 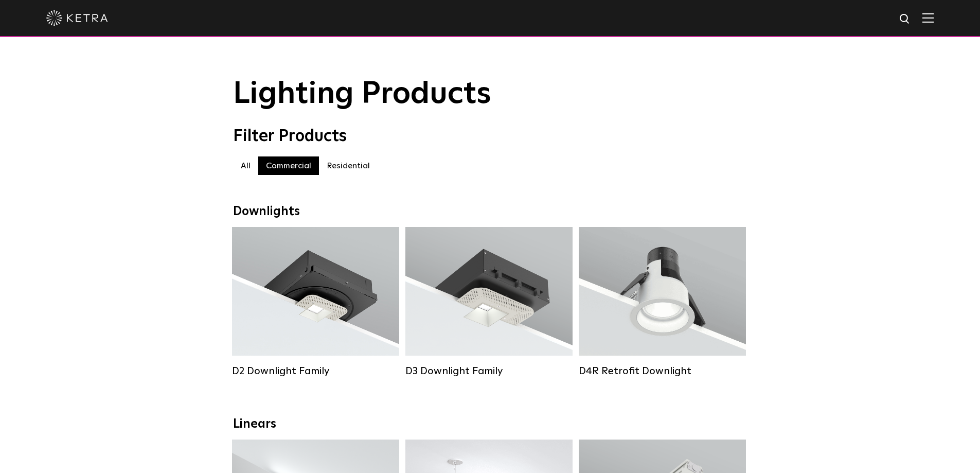 I want to click on label: Commercial, so click(x=289, y=166).